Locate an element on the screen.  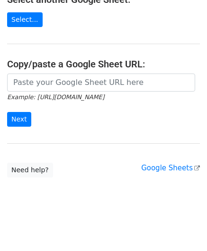
a: Need help? is located at coordinates (30, 170).